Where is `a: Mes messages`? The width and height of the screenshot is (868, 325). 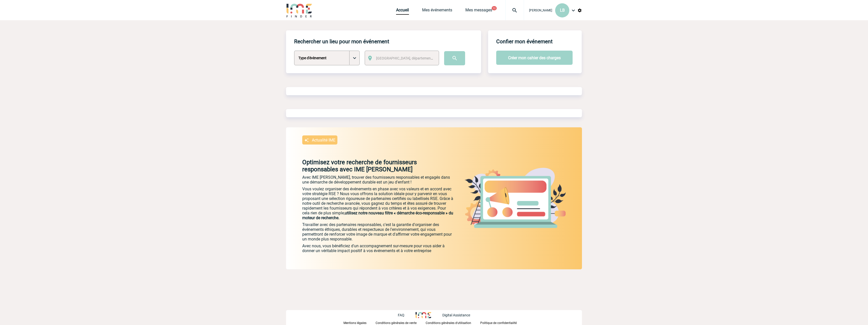 a: Mes messages is located at coordinates (479, 11).